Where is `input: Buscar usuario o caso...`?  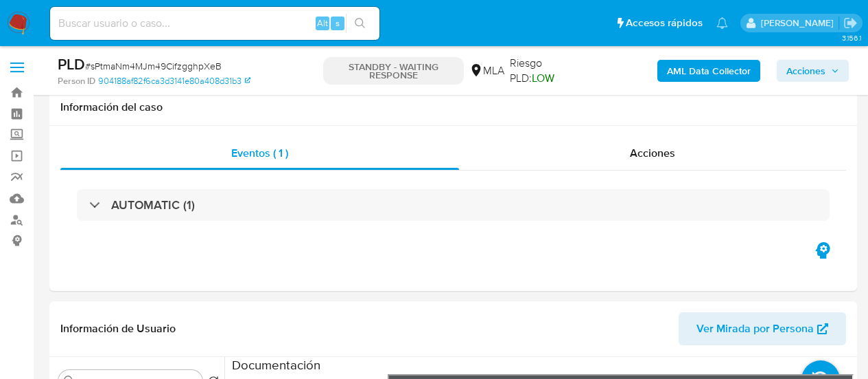 input: Buscar usuario o caso... is located at coordinates (214, 23).